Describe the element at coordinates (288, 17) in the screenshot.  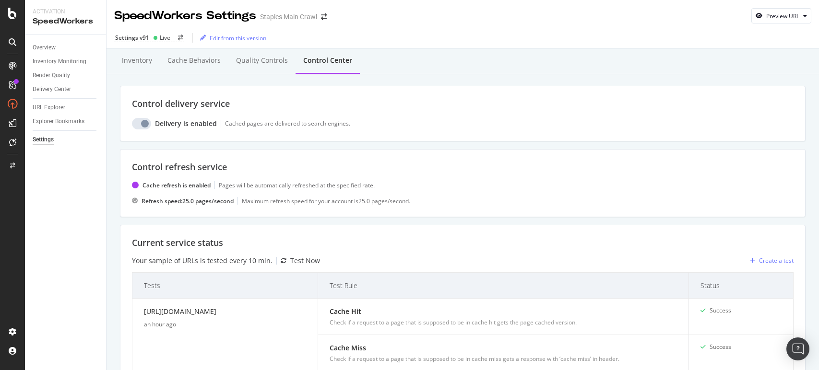
I see `div: Staples Main Crawl` at that location.